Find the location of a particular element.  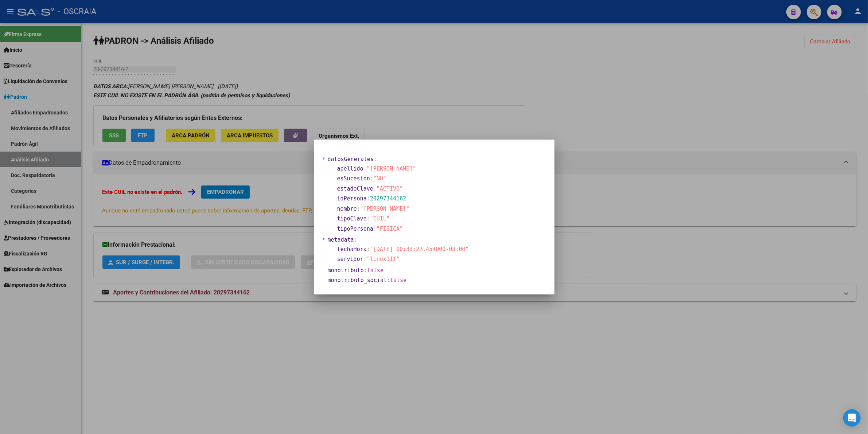

span: idPersona is located at coordinates (352, 199).